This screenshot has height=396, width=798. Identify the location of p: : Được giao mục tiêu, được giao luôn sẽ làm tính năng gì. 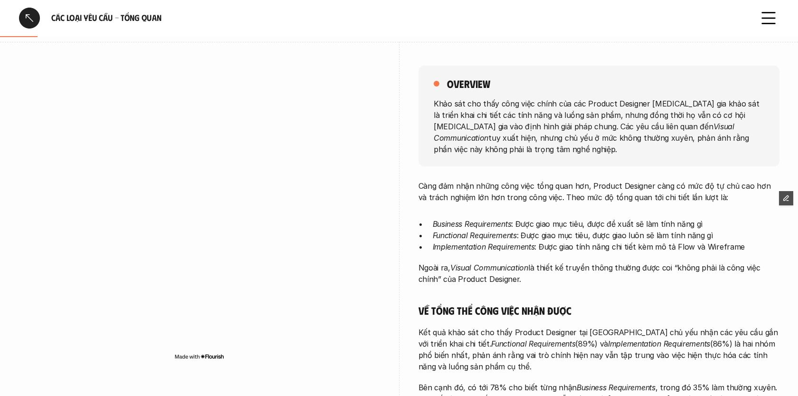
(606, 235).